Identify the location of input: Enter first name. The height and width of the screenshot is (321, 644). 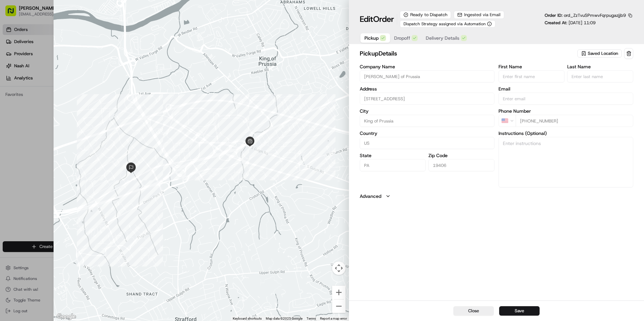
(532, 76).